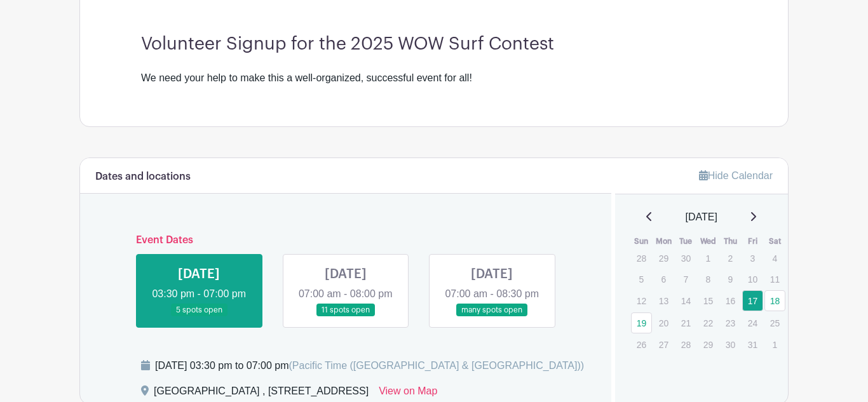  I want to click on p: 5, so click(641, 278).